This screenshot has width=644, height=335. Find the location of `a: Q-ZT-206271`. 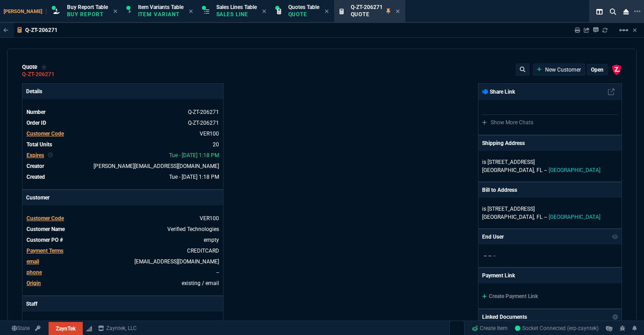

a: Q-ZT-206271 is located at coordinates (38, 74).